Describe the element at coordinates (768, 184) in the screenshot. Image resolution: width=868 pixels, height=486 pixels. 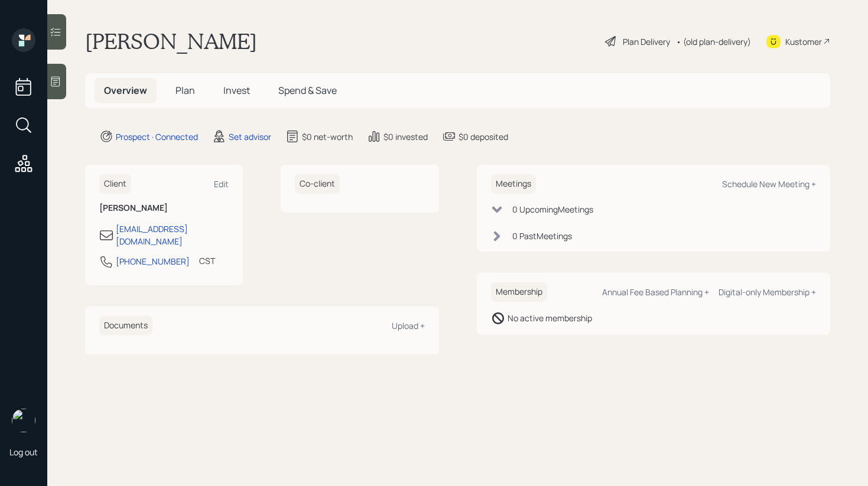
I see `div: Schedule New Meeting +` at that location.